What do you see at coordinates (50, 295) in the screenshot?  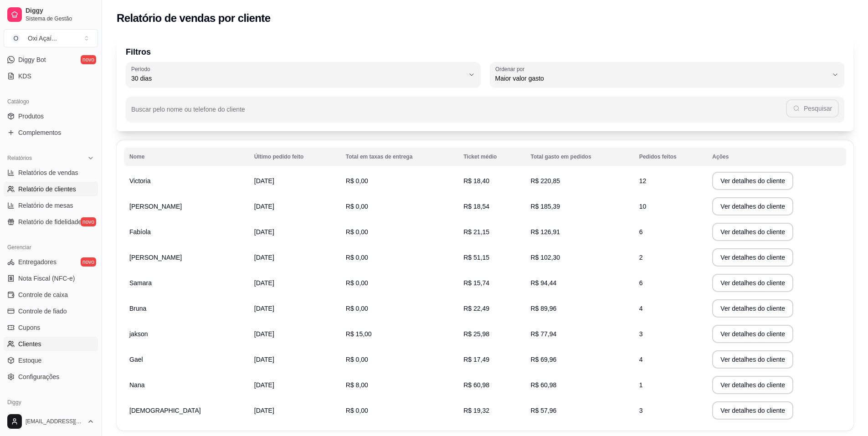 I see `a: Controle de caixa` at bounding box center [50, 295].